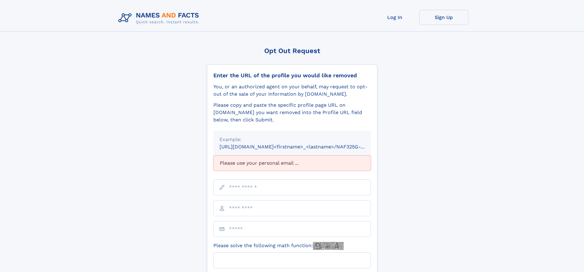  I want to click on a: Sign Up, so click(444, 17).